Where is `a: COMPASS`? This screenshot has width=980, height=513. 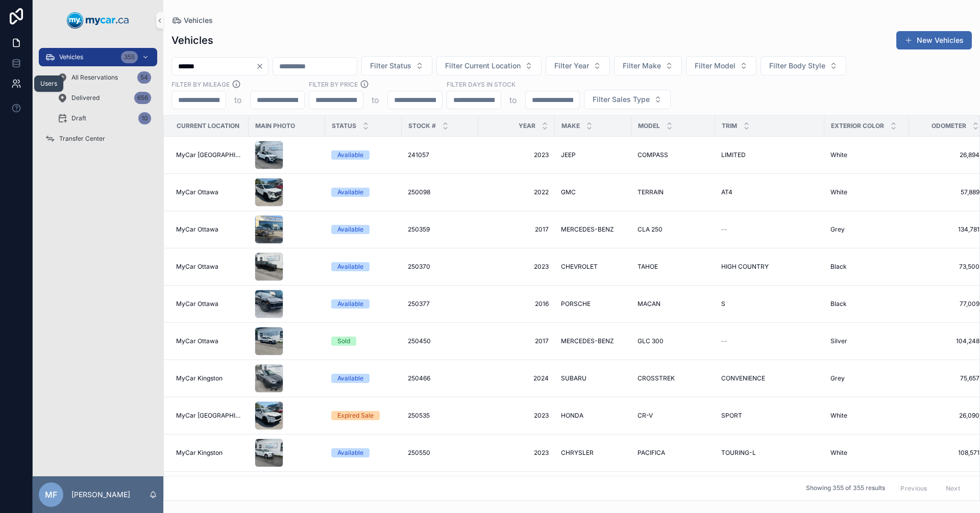 a: COMPASS is located at coordinates (673, 155).